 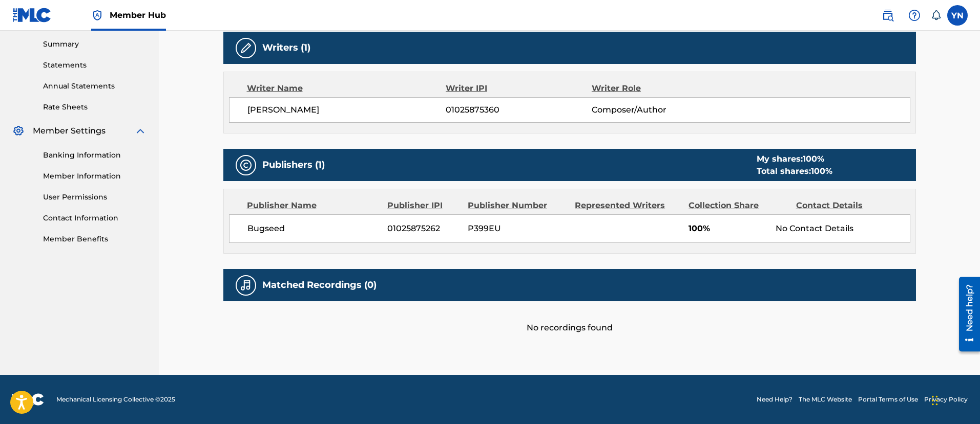 I want to click on div: Contact Details, so click(x=846, y=205).